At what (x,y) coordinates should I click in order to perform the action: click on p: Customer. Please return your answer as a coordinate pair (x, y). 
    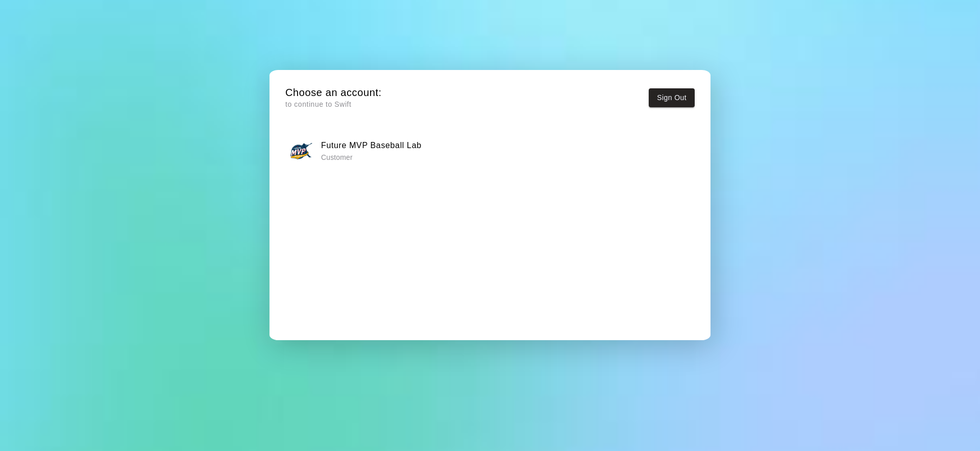
    Looking at the image, I should click on (371, 157).